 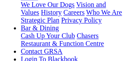 What do you see at coordinates (73, 40) in the screenshot?
I see `div: Bar & Dining` at bounding box center [73, 40].